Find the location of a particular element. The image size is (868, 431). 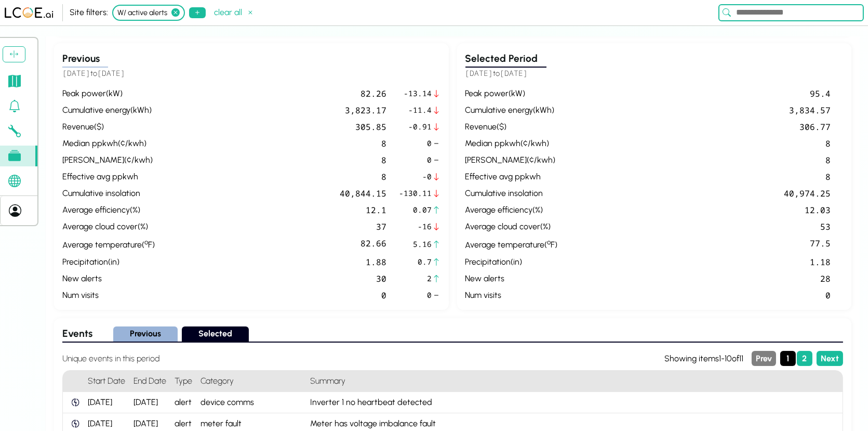

div: 12.1 is located at coordinates (273, 210).